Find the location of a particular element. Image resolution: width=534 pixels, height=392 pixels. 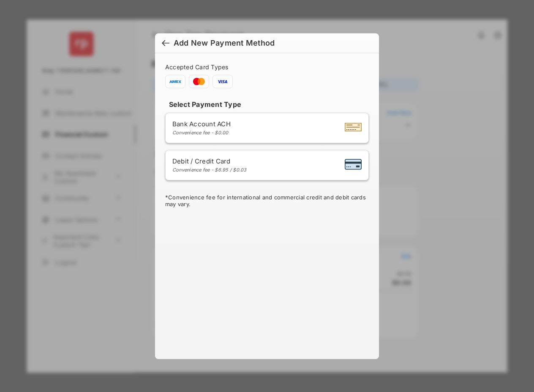

div: Convenience fee - $6.95 / $0.03 is located at coordinates (209, 170).